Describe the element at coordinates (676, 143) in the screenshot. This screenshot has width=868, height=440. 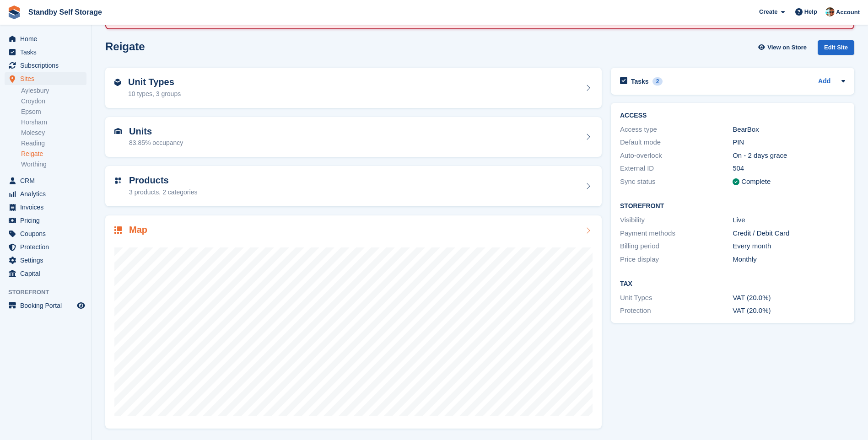
I see `div: Default mode` at that location.